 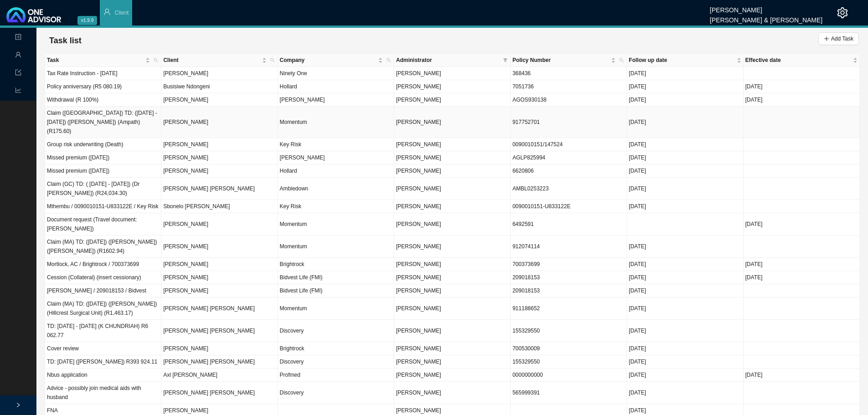 I want to click on td: AMBL0253223, so click(x=569, y=189).